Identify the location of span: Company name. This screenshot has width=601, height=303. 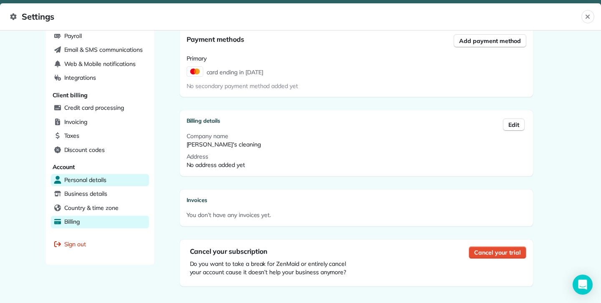
(208, 136).